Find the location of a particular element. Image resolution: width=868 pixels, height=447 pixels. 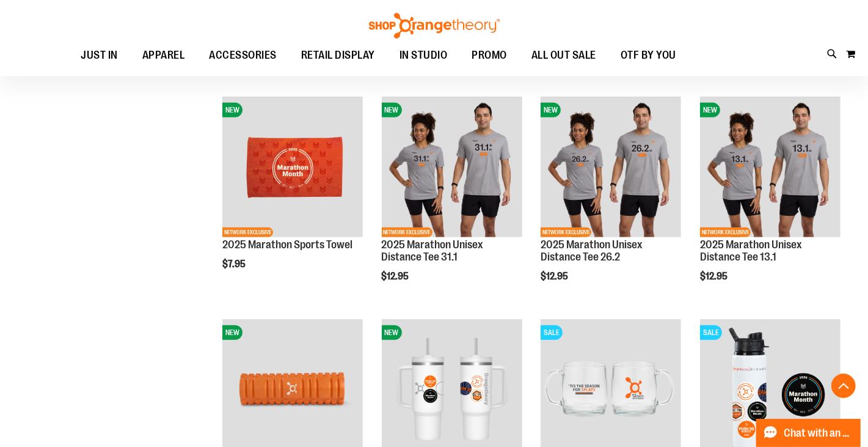

a: 2025 Marathon Unisex Distance Tee 31.1 is located at coordinates (432, 251).